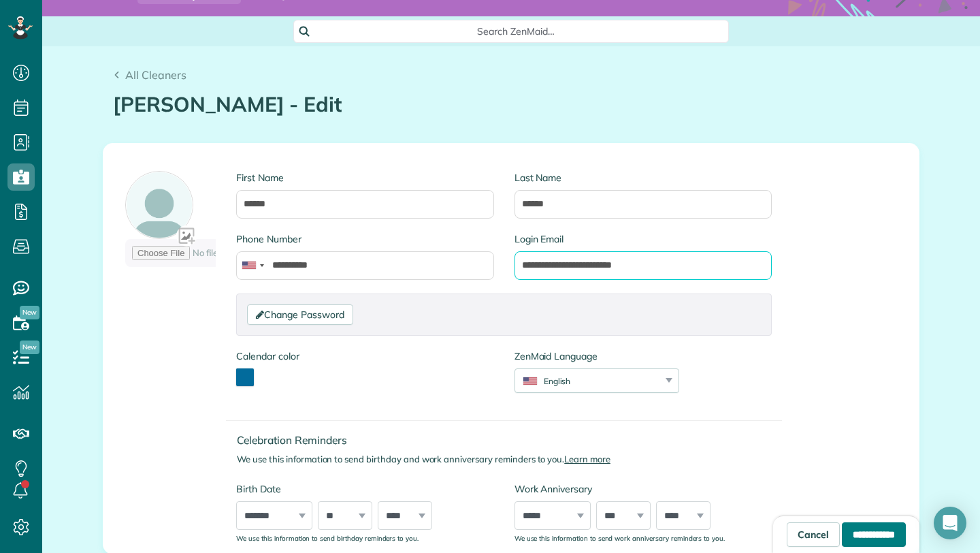 The width and height of the screenshot is (980, 553). Describe the element at coordinates (364, 177) in the screenshot. I see `label: First Name` at that location.